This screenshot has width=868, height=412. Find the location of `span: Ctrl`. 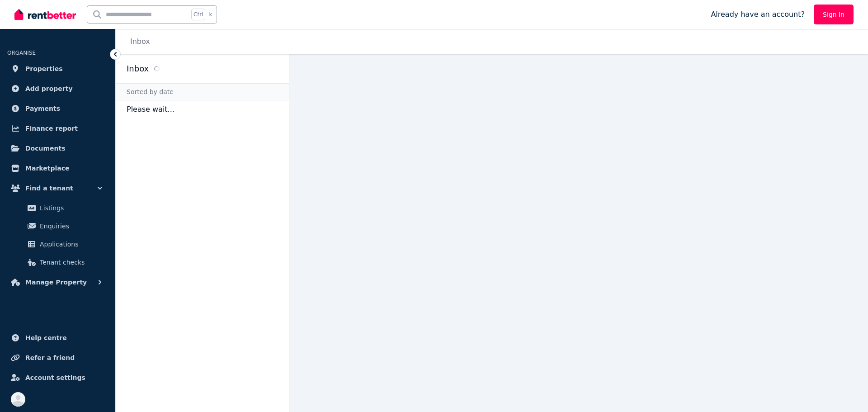

span: Ctrl is located at coordinates (198, 14).